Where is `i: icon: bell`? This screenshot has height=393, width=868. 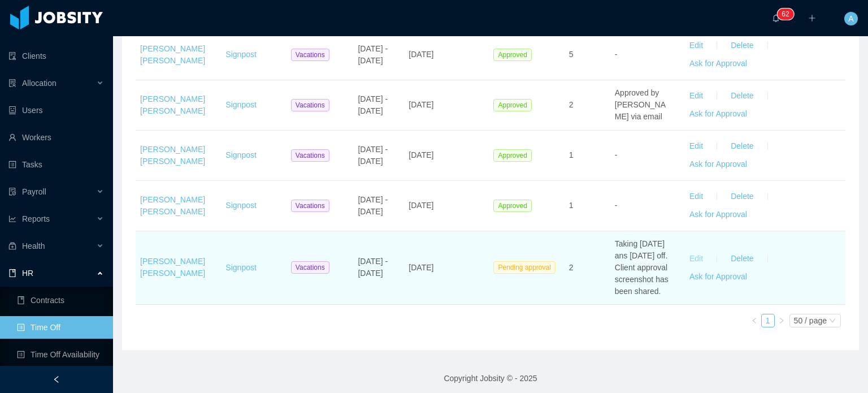 i: icon: bell is located at coordinates (776, 18).